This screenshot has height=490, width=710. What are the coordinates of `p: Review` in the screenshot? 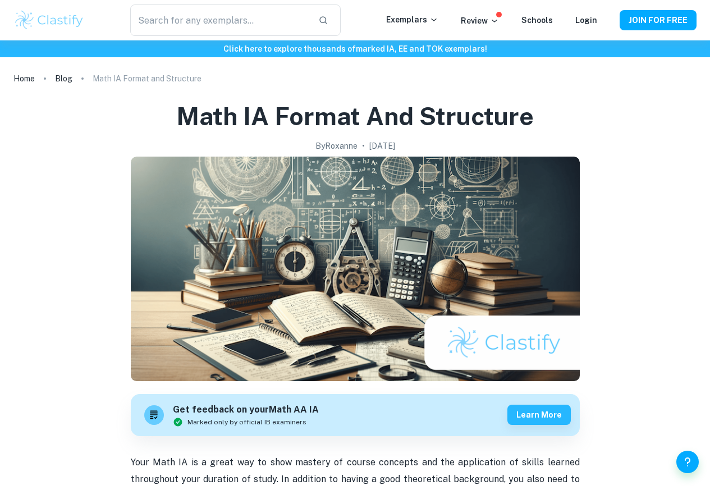 It's located at (480, 21).